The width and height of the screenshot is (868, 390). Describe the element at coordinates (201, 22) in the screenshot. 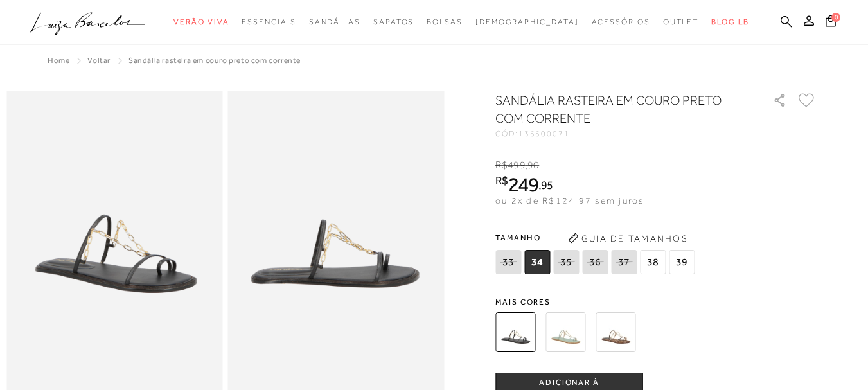

I see `span: Verão Viva` at that location.